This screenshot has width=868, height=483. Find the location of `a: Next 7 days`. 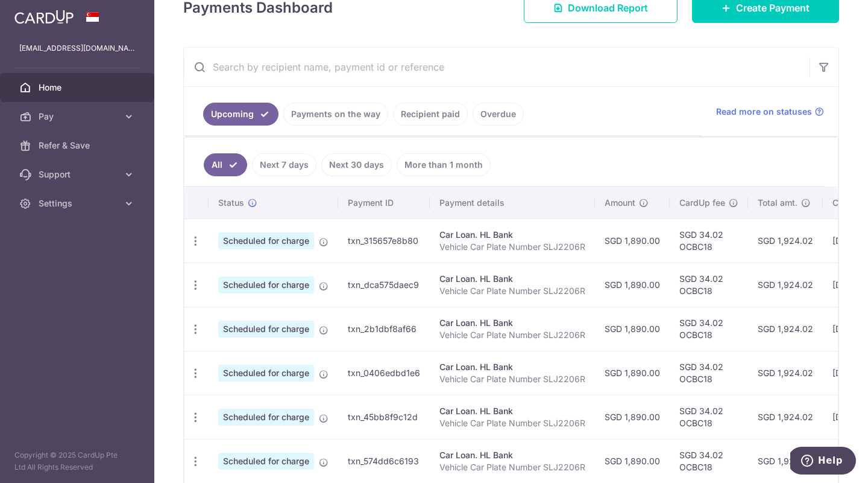

a: Next 7 days is located at coordinates (284, 164).